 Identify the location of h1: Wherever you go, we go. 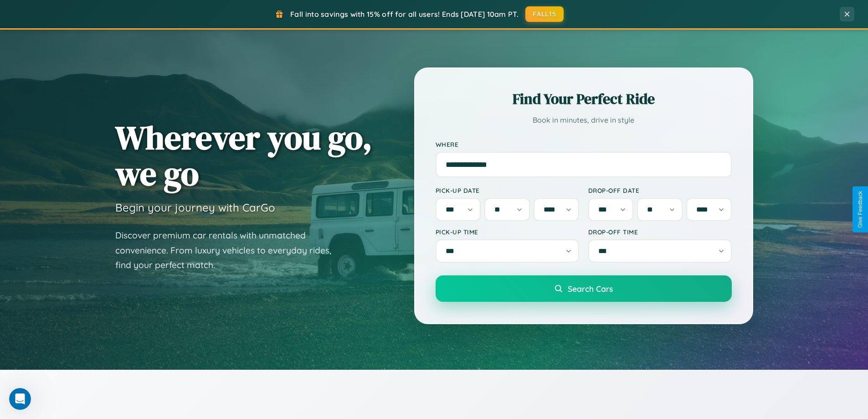
(244, 155).